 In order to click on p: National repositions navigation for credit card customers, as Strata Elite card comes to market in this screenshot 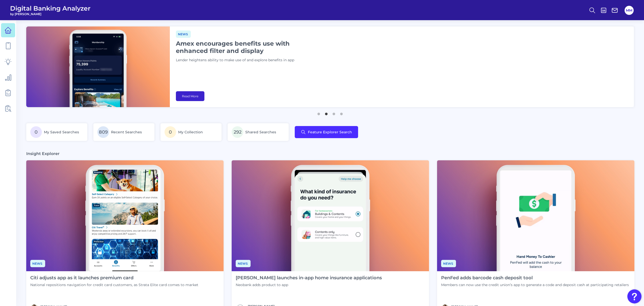, I will do `click(114, 285)`.